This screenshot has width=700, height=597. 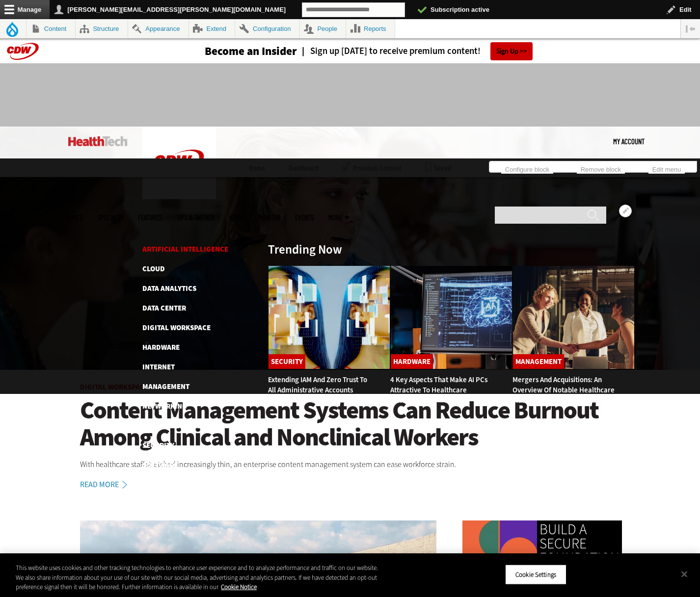 I want to click on a: Digital Workspace, so click(x=176, y=328).